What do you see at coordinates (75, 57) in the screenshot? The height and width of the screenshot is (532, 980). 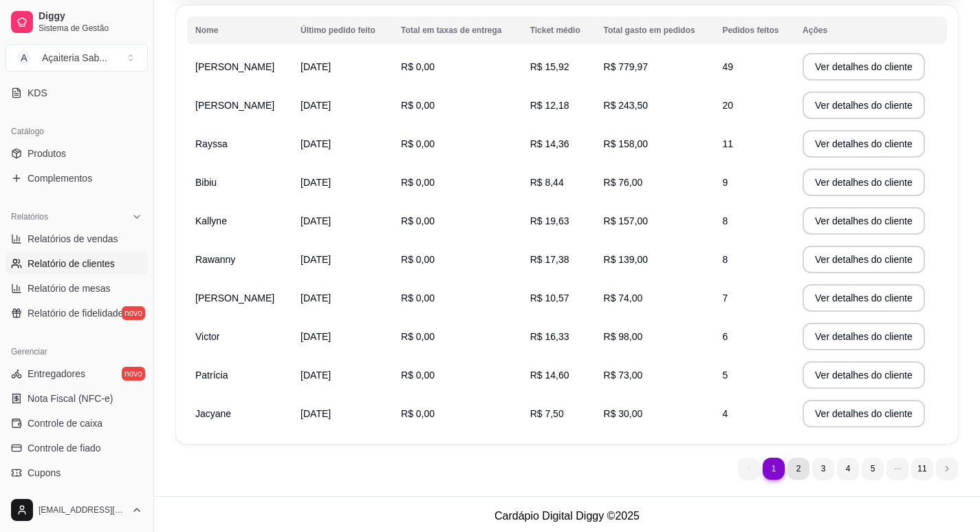 I see `div: Açaiteria Sab ...` at bounding box center [75, 57].